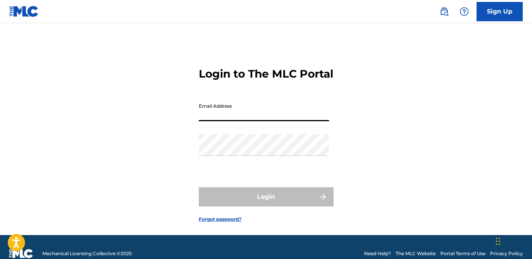  Describe the element at coordinates (24, 11) in the screenshot. I see `img: MLC Logo` at that location.